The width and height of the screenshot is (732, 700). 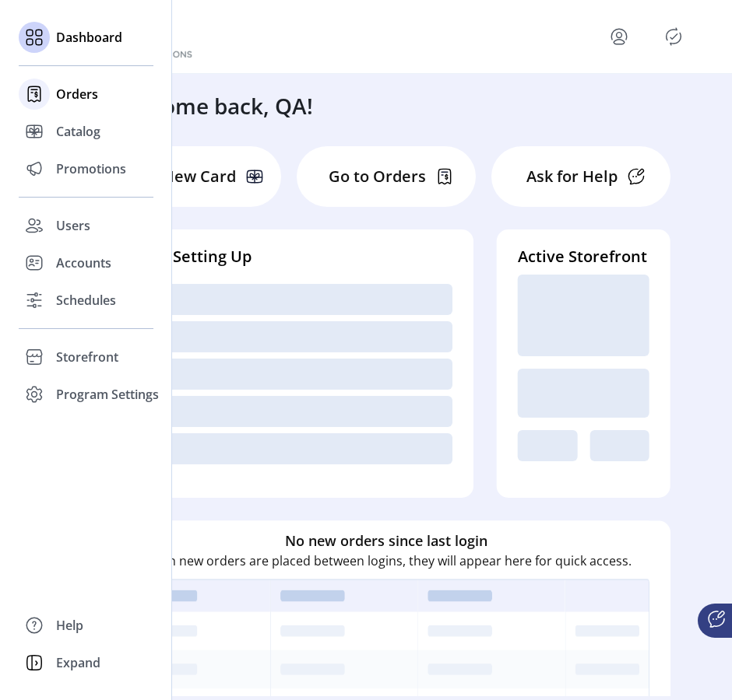 What do you see at coordinates (84, 263) in the screenshot?
I see `span: Accounts` at bounding box center [84, 263].